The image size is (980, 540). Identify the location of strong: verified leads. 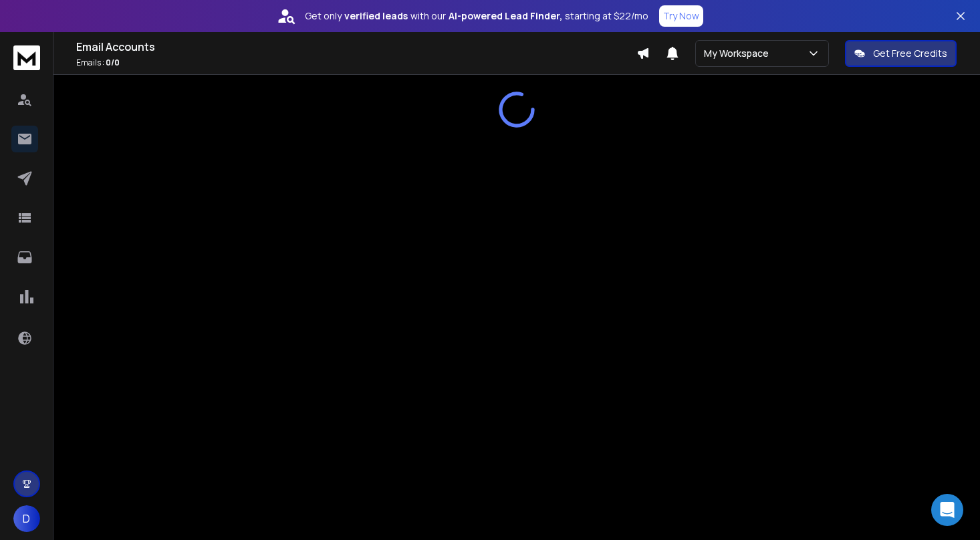
(376, 16).